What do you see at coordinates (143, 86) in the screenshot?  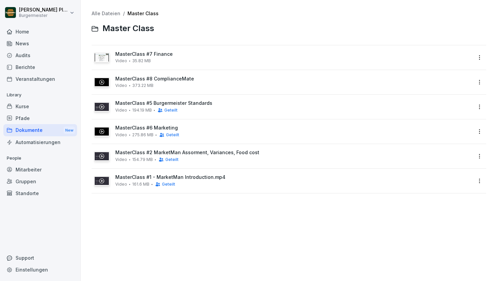 I see `span: 373.22 MB` at bounding box center [143, 86].